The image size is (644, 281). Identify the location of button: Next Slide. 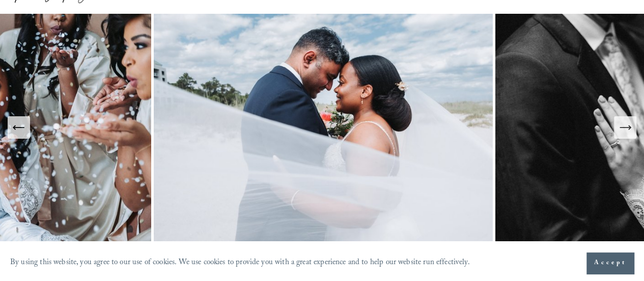
(625, 128).